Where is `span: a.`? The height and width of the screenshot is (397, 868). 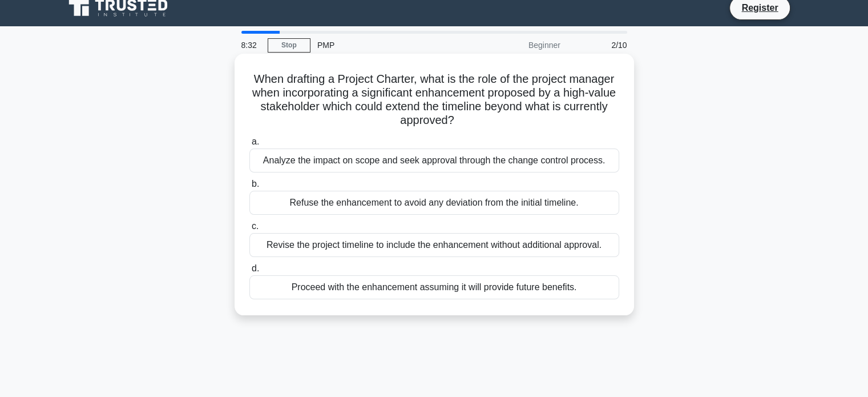
span: a. is located at coordinates (255, 141).